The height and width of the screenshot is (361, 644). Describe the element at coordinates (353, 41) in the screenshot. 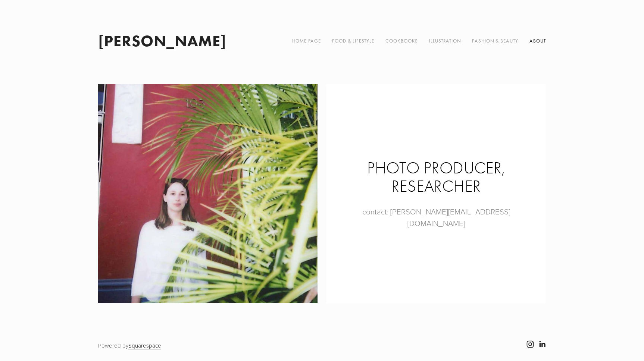

I see `a: Food & Lifestyle` at that location.